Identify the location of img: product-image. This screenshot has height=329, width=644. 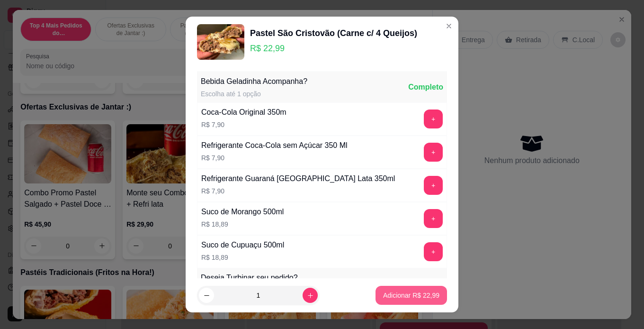
(221, 42).